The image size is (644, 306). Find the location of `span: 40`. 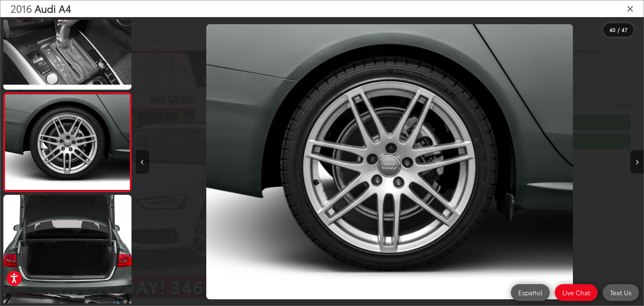

span: 40 is located at coordinates (612, 30).